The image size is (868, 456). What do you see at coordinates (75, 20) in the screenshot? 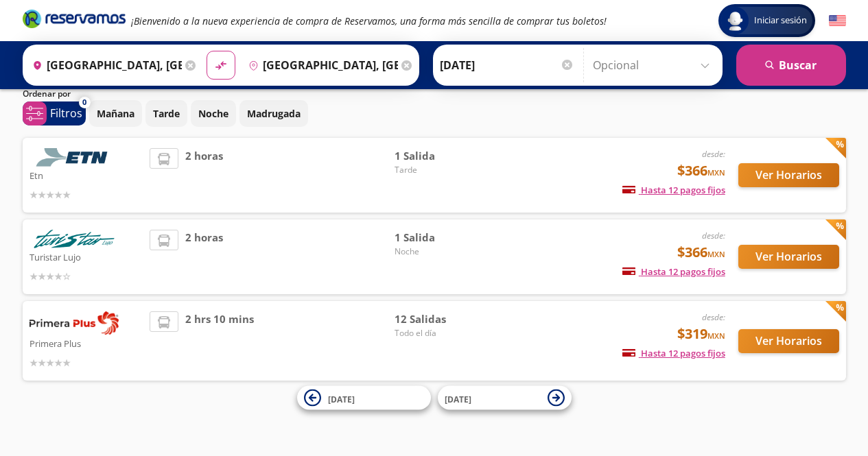
I see `a: Brand Logo` at bounding box center [75, 20].